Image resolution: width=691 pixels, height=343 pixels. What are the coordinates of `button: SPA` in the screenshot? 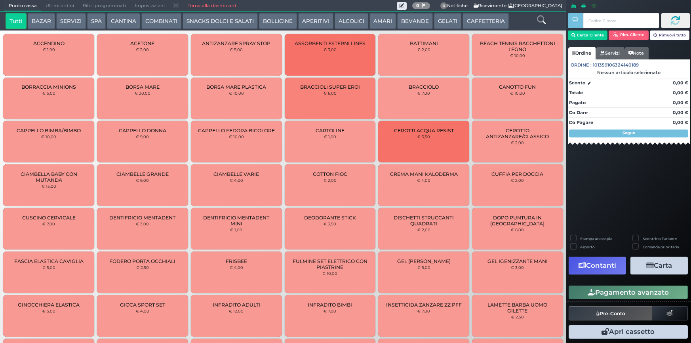 It's located at (96, 21).